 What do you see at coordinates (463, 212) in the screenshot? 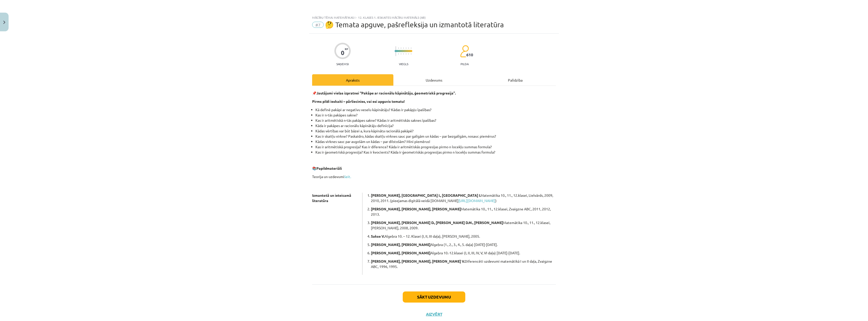
I see `p: Matemātika 10., 11., 12.klasei, Zvaigzne ABC, 2011, 2012, 2013.` at bounding box center [463, 212].